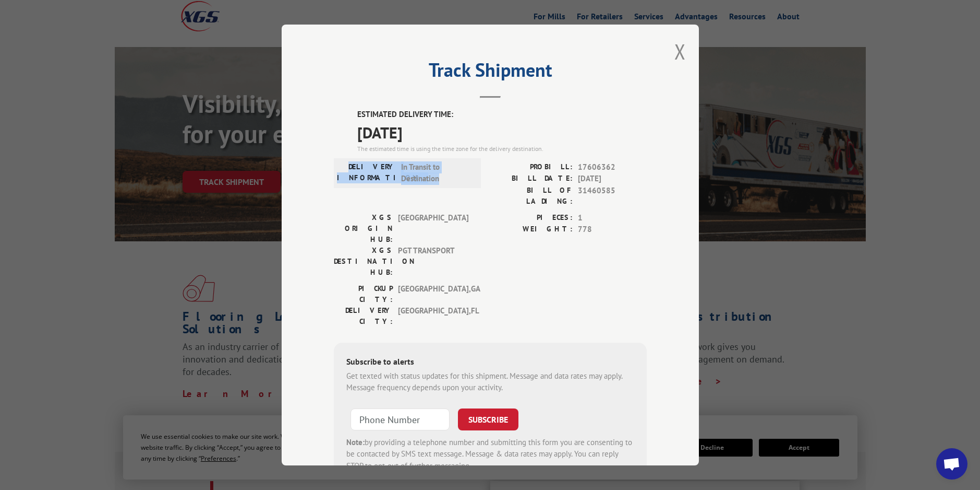 The image size is (980, 490). Describe the element at coordinates (531, 229) in the screenshot. I see `label: WEIGHT:` at that location.